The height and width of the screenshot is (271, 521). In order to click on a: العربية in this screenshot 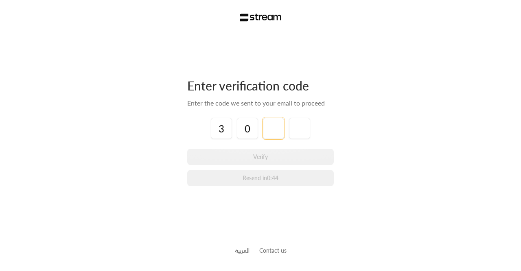, I will do `click(242, 250)`.